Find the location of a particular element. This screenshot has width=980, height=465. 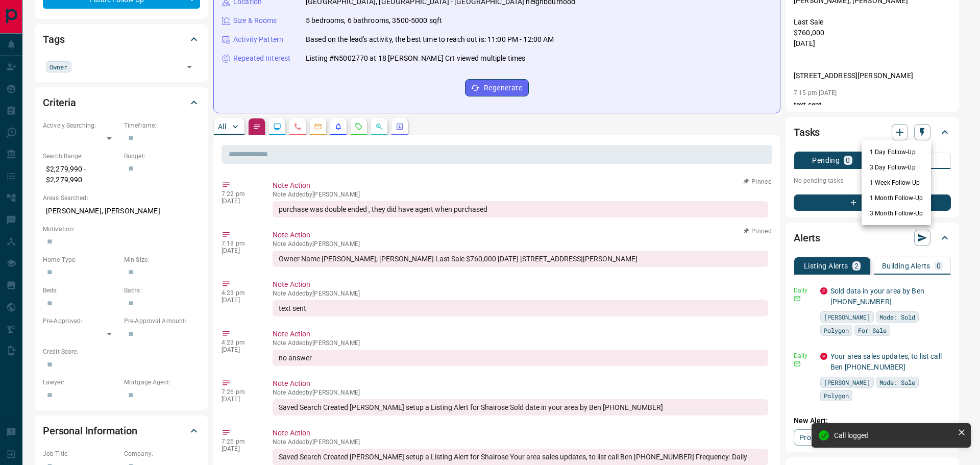

li: 1 Month Follow-Up is located at coordinates (896, 198).